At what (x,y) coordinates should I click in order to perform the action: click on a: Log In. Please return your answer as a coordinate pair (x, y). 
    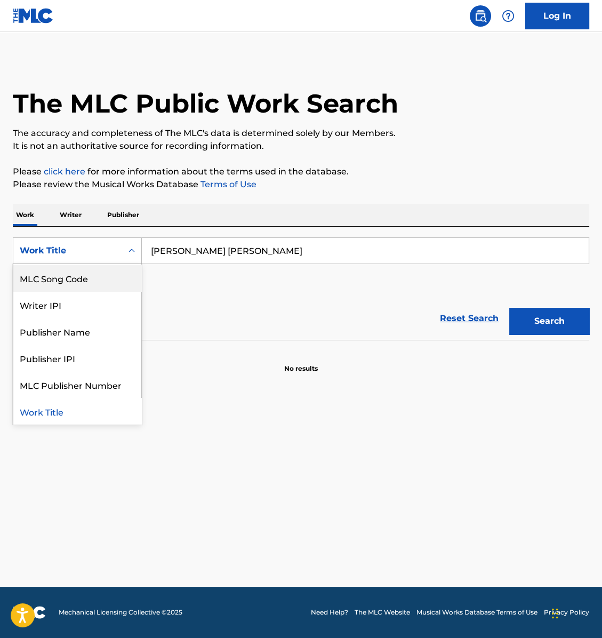
    Looking at the image, I should click on (557, 16).